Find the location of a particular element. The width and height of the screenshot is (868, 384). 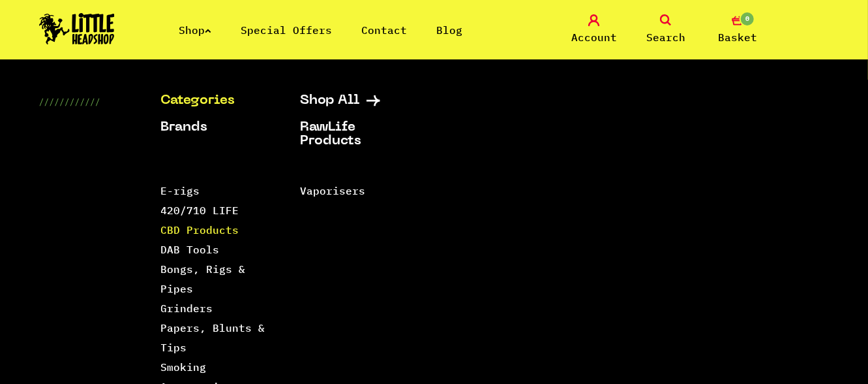

a: RawLife Products is located at coordinates (354, 134).